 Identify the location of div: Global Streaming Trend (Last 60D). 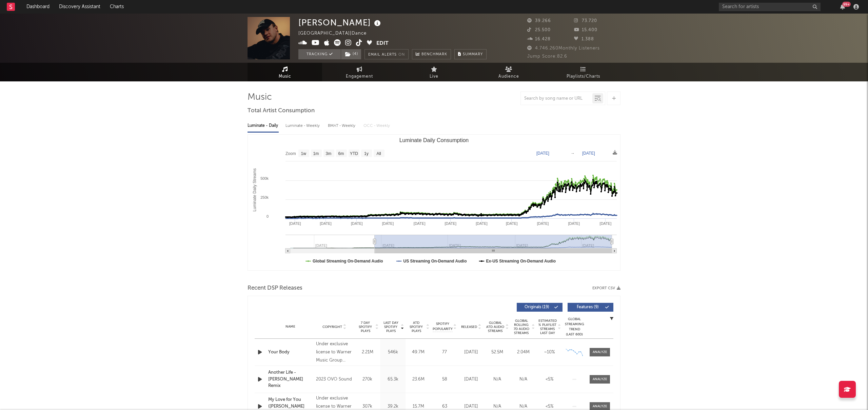
(574, 327).